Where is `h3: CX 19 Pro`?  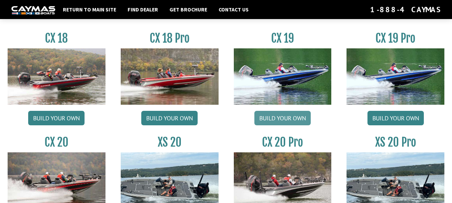 h3: CX 19 Pro is located at coordinates (395, 38).